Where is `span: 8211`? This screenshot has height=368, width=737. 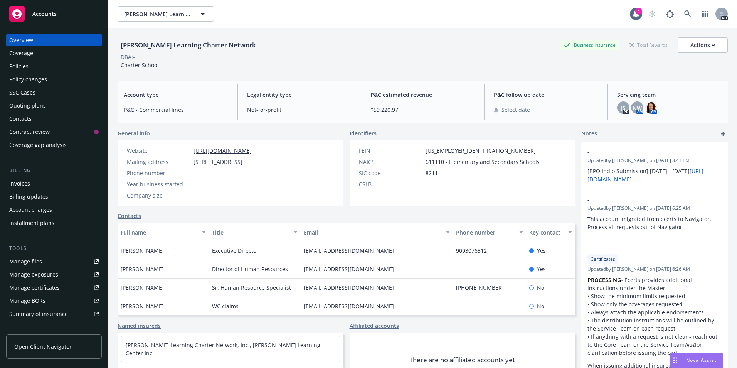 span: 8211 is located at coordinates (432, 173).